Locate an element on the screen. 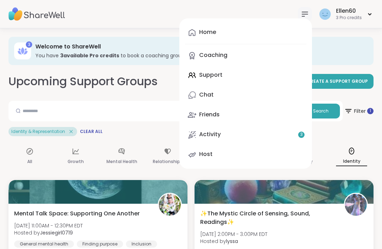  span: Filter is located at coordinates (359, 111).